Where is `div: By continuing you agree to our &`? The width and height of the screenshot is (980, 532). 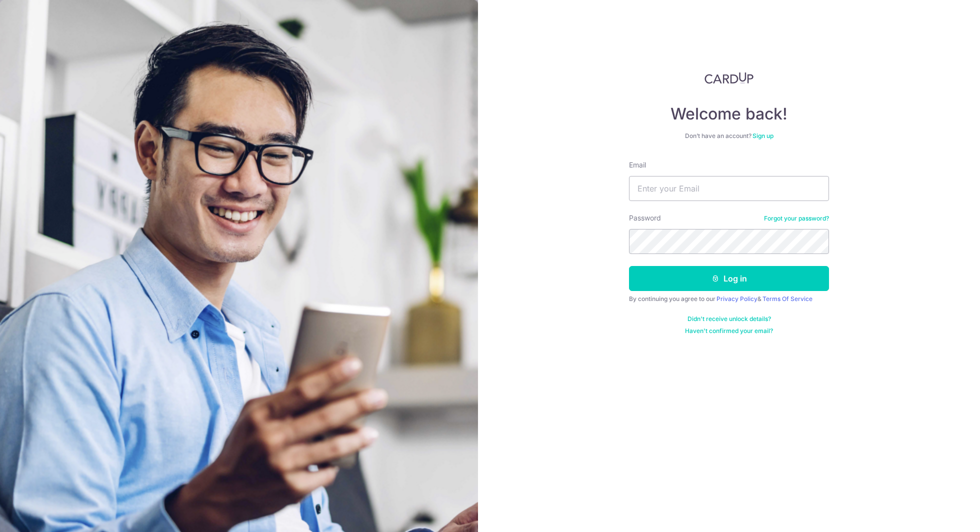
div: By continuing you agree to our & is located at coordinates (729, 299).